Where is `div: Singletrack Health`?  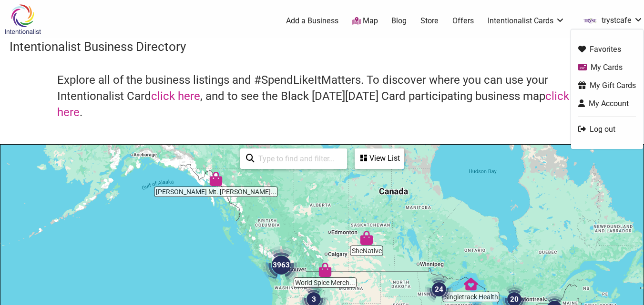 div: Singletrack Health is located at coordinates (471, 284).